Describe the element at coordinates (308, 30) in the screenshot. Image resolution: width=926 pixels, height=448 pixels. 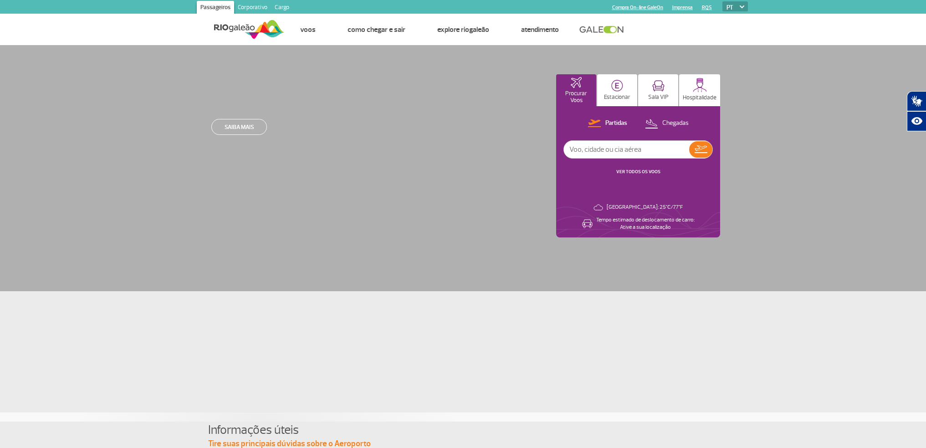
I see `a: Voos` at that location.